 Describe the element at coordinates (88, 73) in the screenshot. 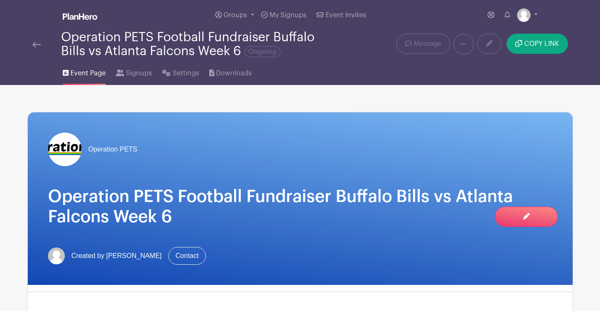

I see `span: Event Page` at that location.